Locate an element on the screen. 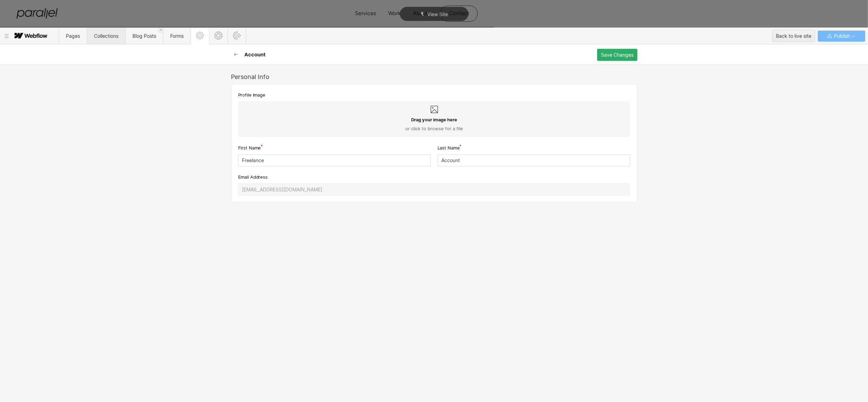 The width and height of the screenshot is (868, 402). span: or click to browse for a file is located at coordinates (434, 128).